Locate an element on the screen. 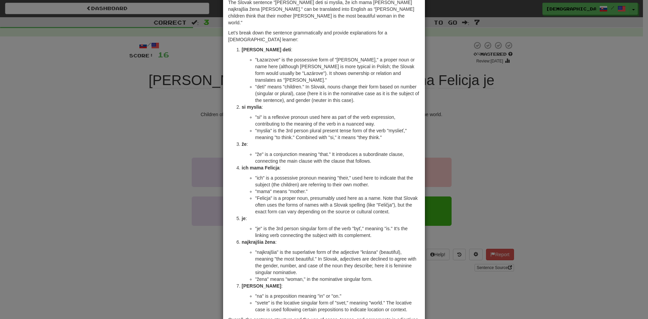 The width and height of the screenshot is (648, 319). strong: najkrajšia žena is located at coordinates (259, 242).